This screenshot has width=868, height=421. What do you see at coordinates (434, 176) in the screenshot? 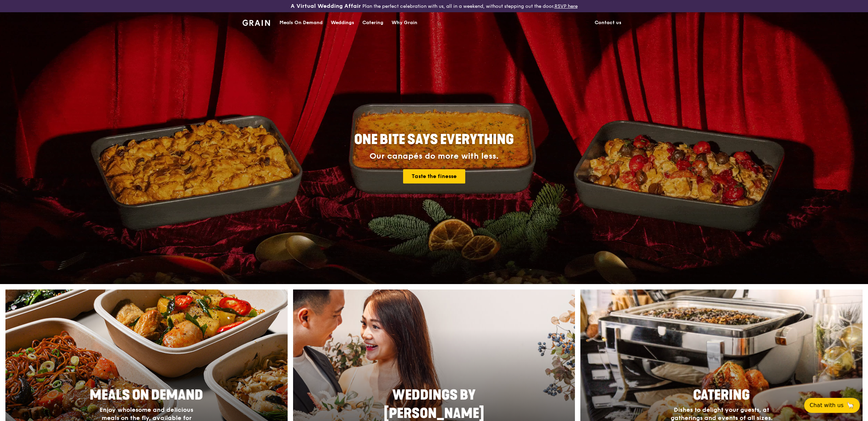
I see `a: Taste the finesse` at bounding box center [434, 176].